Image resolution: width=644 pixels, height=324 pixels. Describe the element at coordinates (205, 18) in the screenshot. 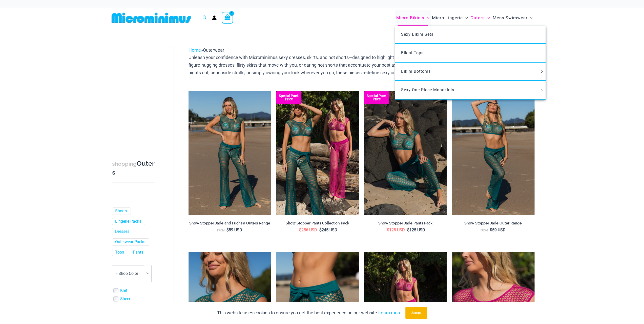

I see `a: Search icon link` at that location.